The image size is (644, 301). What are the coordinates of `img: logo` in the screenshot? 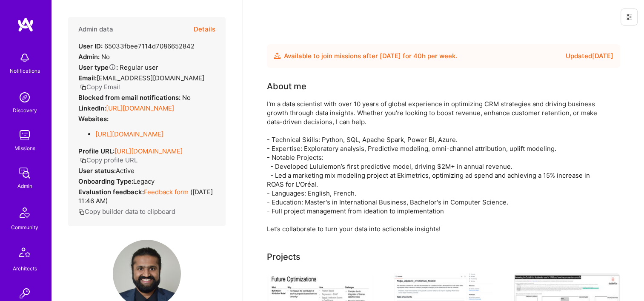 It's located at (25, 25).